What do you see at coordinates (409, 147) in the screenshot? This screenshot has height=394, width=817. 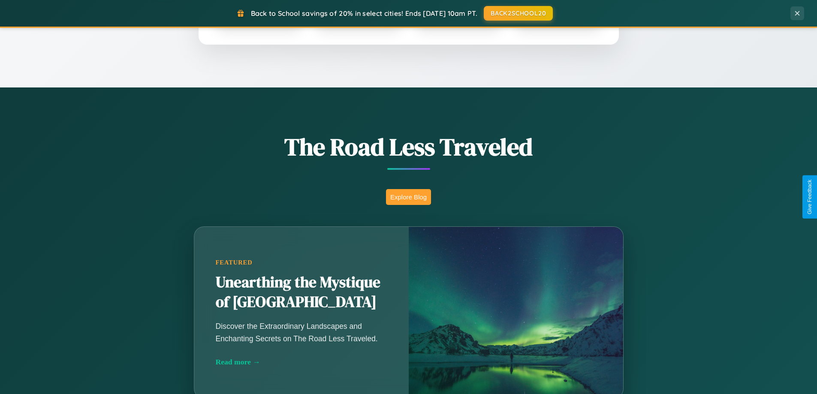 I see `h1: The Road Less Traveled` at bounding box center [409, 147].